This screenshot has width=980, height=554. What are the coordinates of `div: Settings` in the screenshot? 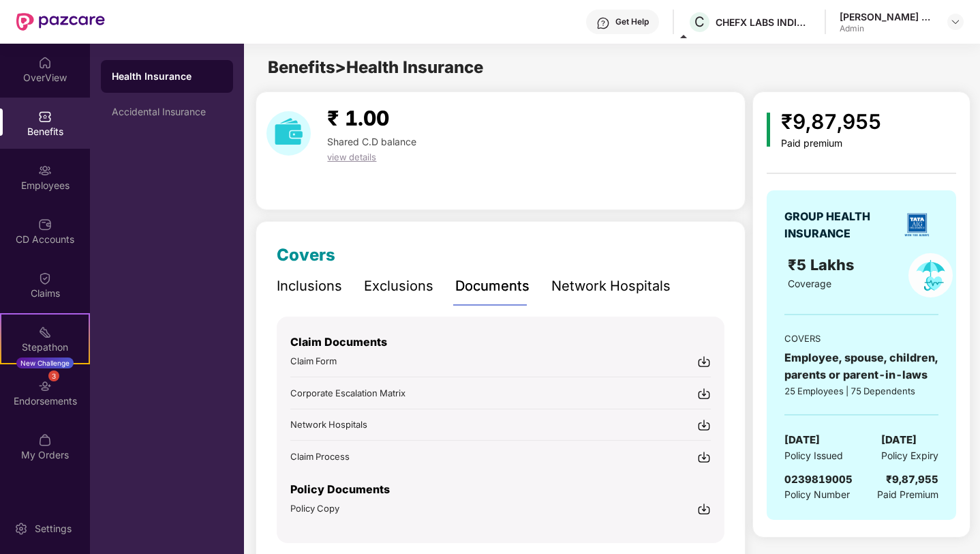 It's located at (53, 528).